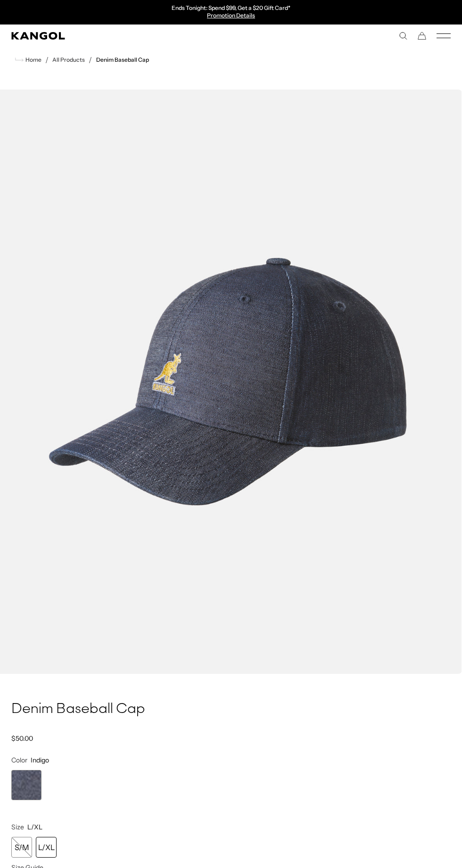 This screenshot has height=868, width=462. What do you see at coordinates (231, 12) in the screenshot?
I see `div: 1 of 2` at bounding box center [231, 12].